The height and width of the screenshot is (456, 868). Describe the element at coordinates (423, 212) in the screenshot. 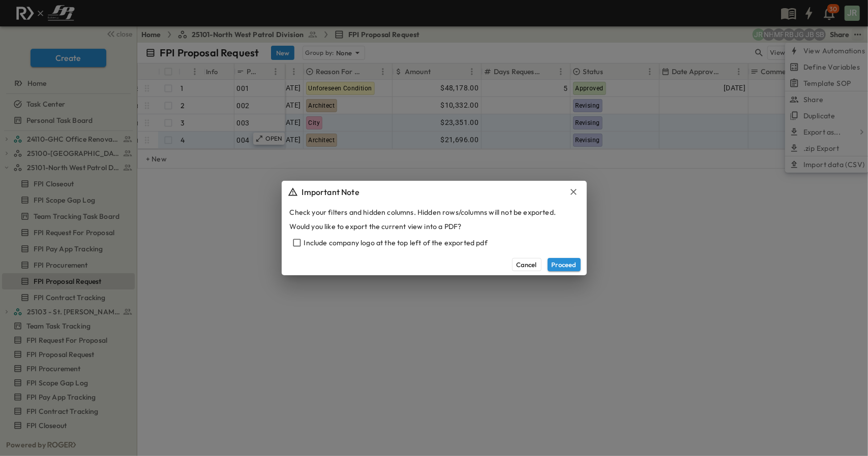

I see `p: Check your filters and hidden columns. Hidden rows/columns will not be exported.` at that location.